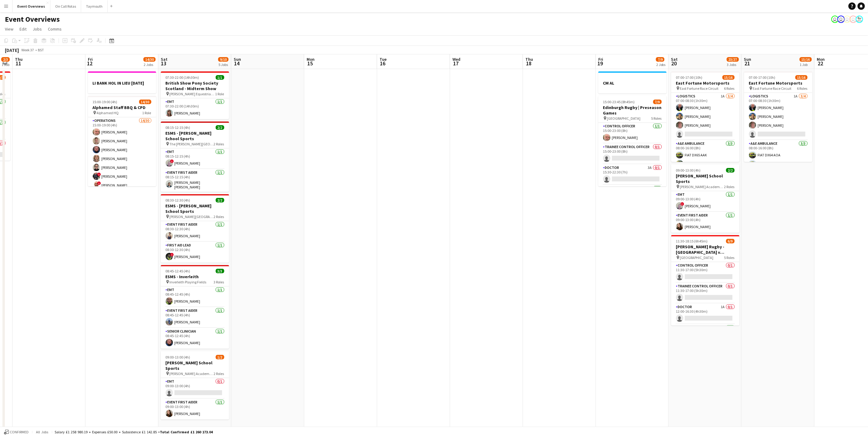 The width and height of the screenshot is (868, 437). I want to click on div: Salary £1 258 980.19 + Expenses £50.00 + Subsistence £1 142.85 =, so click(134, 432).